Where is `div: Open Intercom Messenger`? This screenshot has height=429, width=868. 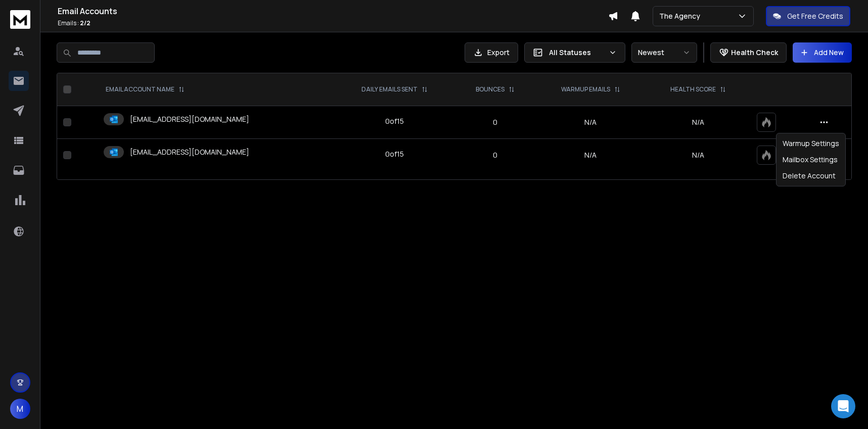
div: Open Intercom Messenger is located at coordinates (843, 406).